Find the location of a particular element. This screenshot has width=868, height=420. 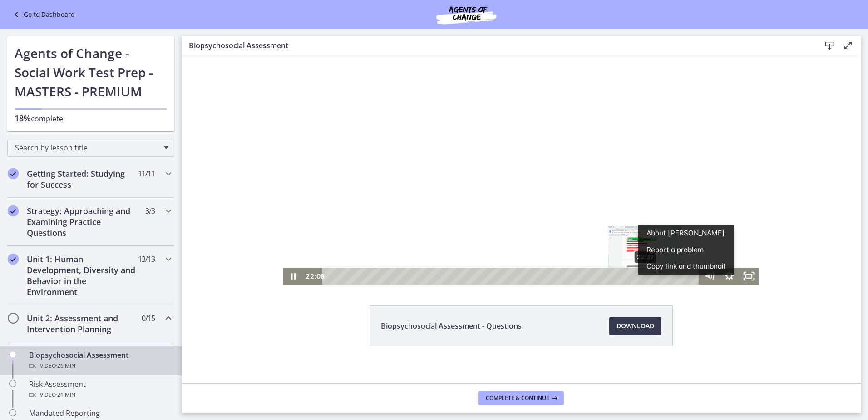

span: Download is located at coordinates (635, 326).